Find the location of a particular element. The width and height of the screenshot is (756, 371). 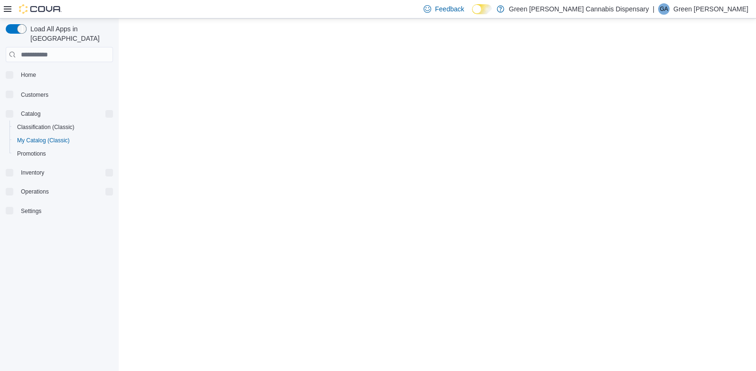

button: Settings is located at coordinates (59, 211).